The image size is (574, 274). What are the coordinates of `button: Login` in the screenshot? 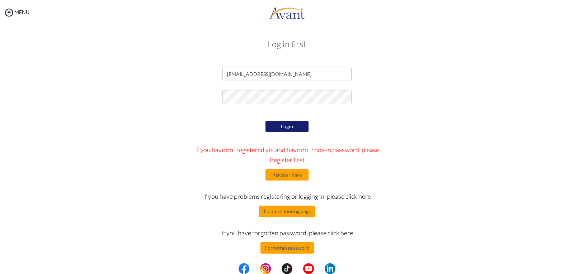 It's located at (287, 127).